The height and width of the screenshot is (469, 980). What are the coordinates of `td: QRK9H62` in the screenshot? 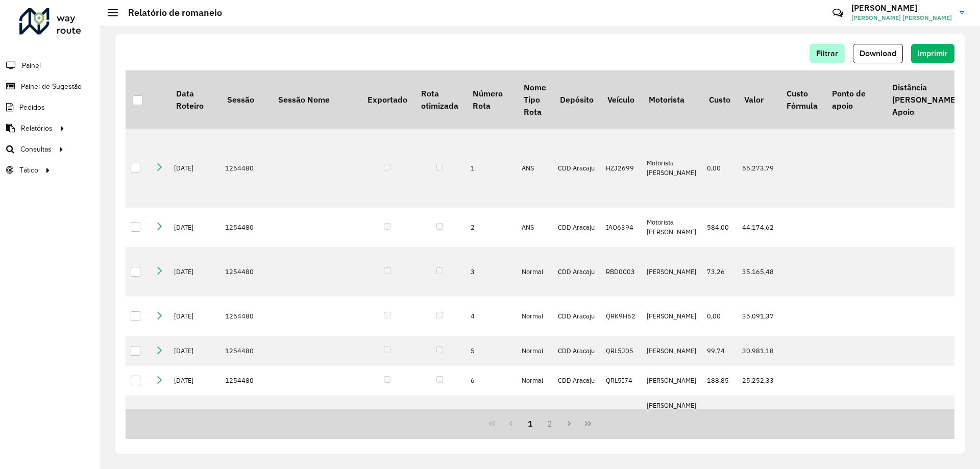 It's located at (621, 316).